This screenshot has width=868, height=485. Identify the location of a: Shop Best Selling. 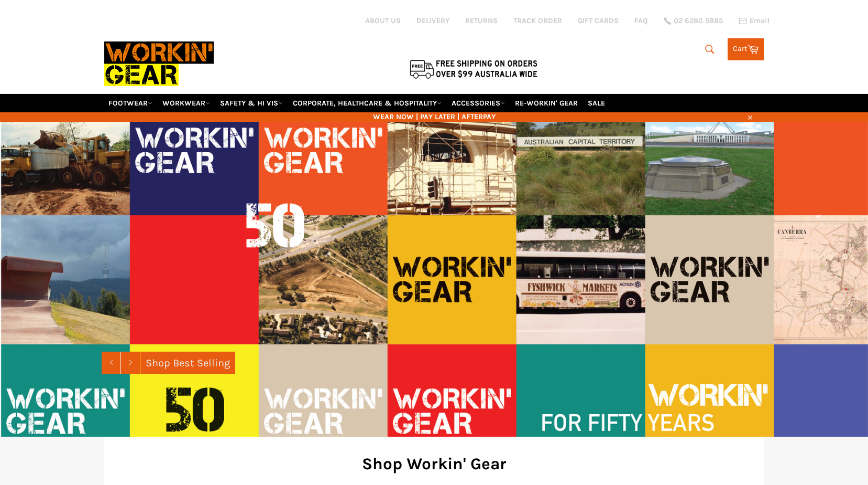
(187, 363).